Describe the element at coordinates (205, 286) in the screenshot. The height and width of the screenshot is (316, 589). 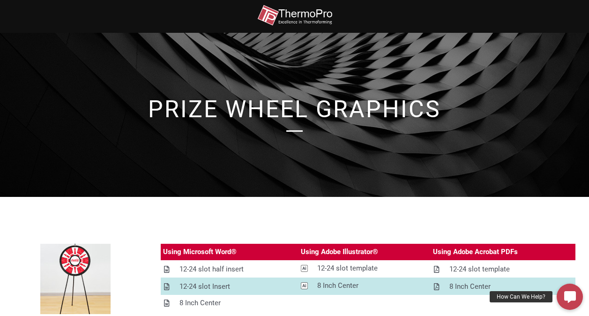
I see `div: 12-24 slot Insert` at that location.